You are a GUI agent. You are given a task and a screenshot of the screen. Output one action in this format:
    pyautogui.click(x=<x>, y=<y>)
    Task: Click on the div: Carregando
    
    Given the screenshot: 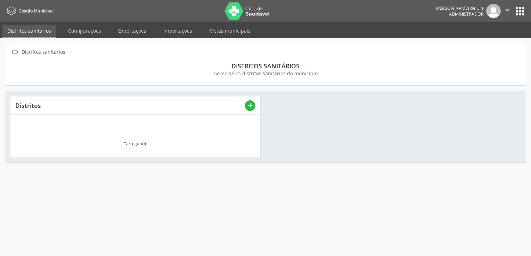 What is the action you would take?
    pyautogui.click(x=135, y=144)
    